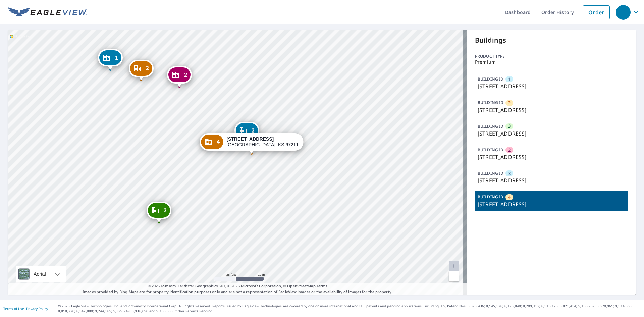 The height and width of the screenshot is (317, 644). Describe the element at coordinates (552, 62) in the screenshot. I see `p: Premium` at that location.